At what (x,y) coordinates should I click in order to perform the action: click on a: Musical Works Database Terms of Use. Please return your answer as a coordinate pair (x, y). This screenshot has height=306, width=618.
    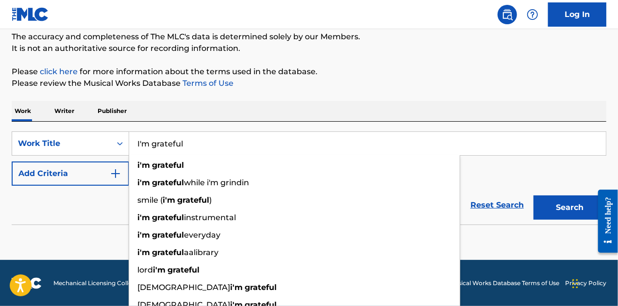
    Looking at the image, I should click on (504, 283).